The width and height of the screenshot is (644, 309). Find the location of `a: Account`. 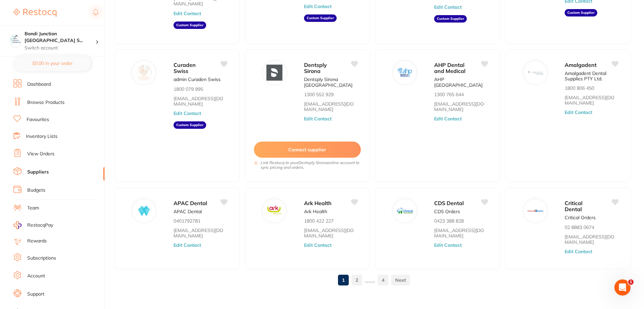

a: Account is located at coordinates (36, 276).